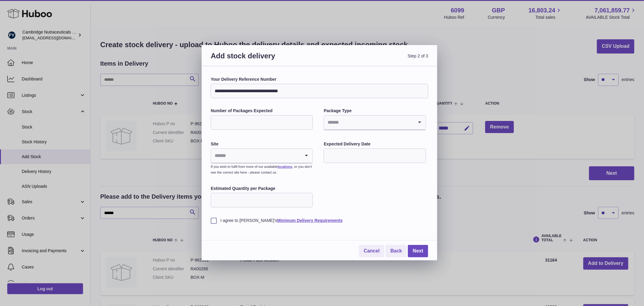 This screenshot has height=306, width=644. I want to click on a: Cancel, so click(372, 251).